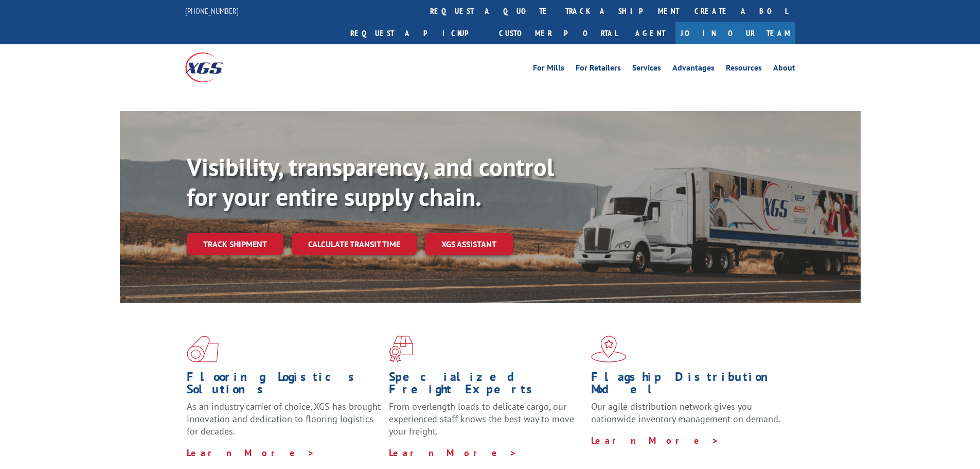 The image size is (980, 469). Describe the element at coordinates (354, 244) in the screenshot. I see `a: Calculate transit time` at that location.